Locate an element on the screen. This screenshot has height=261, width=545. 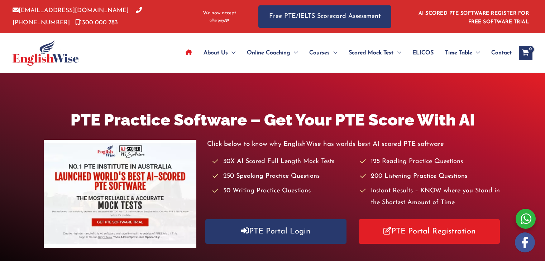
img: white-facebook.png is located at coordinates (525, 243).